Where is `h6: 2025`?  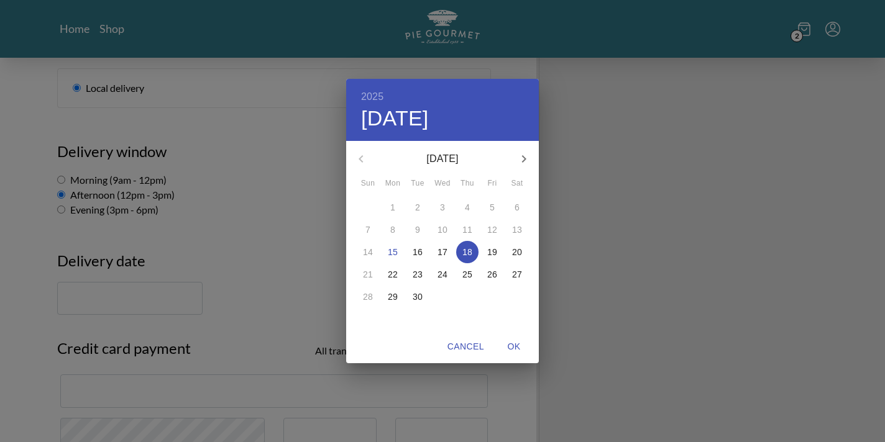
h6: 2025 is located at coordinates (372, 97).